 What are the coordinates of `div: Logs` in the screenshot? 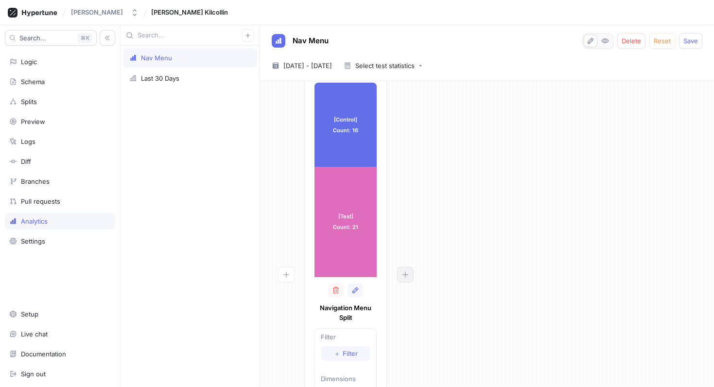 It's located at (28, 141).